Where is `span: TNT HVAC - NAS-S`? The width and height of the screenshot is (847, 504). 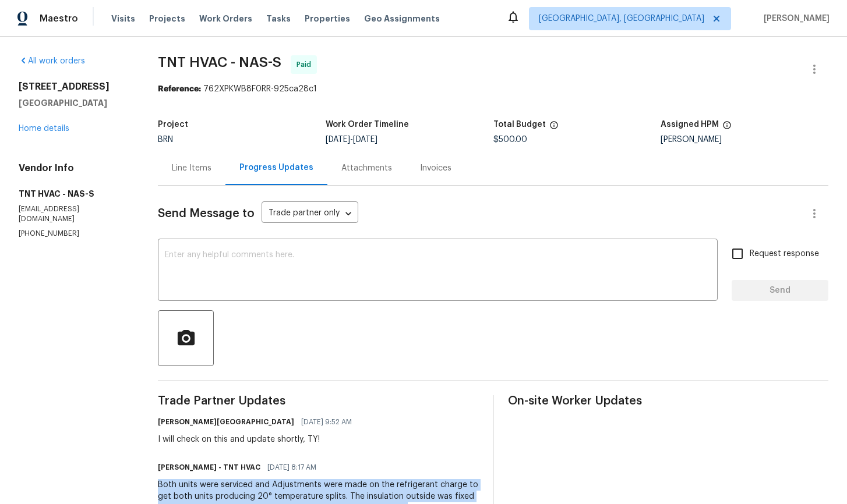
span: TNT HVAC - NAS-S is located at coordinates (220, 63).